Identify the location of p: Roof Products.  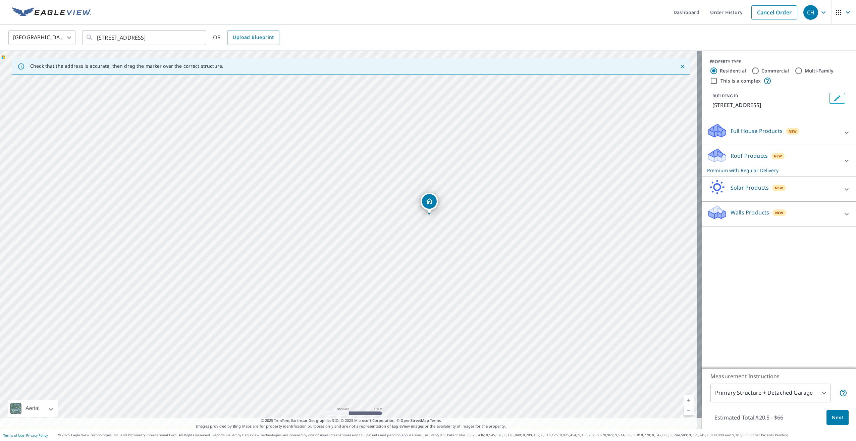
(749, 156).